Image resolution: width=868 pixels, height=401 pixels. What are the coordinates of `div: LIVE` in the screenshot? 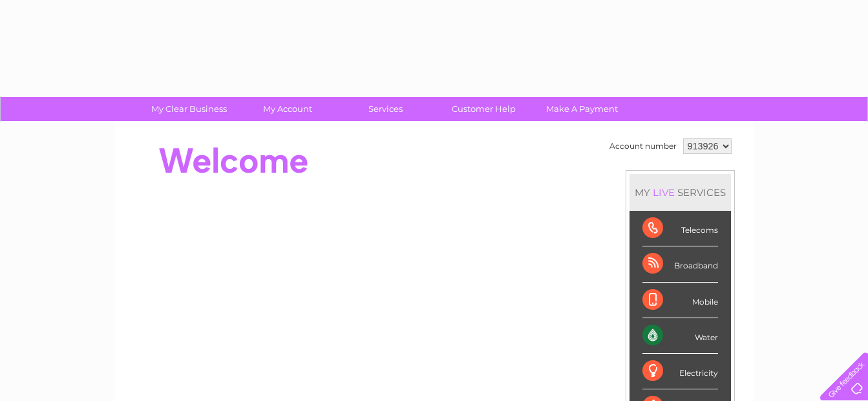 It's located at (664, 192).